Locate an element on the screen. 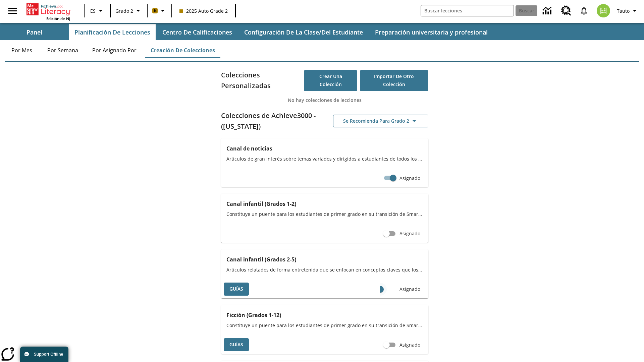  h3: Canal infantil (Grados 2-5) is located at coordinates (325, 259).